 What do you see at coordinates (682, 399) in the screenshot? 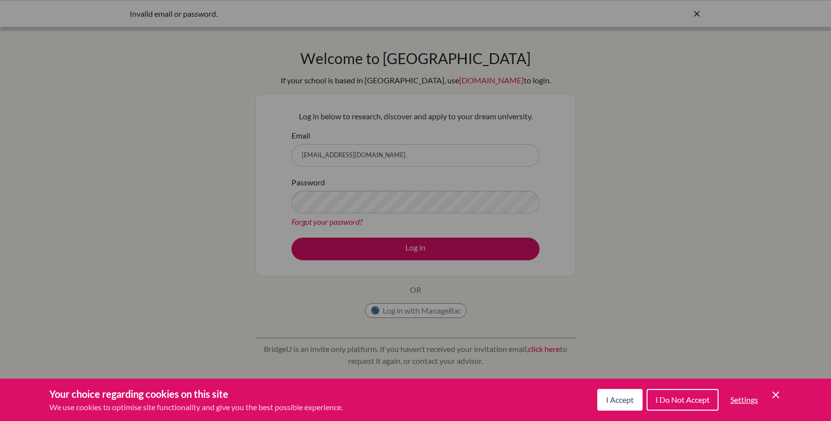
I see `span: I Do Not Accept` at bounding box center [682, 399].